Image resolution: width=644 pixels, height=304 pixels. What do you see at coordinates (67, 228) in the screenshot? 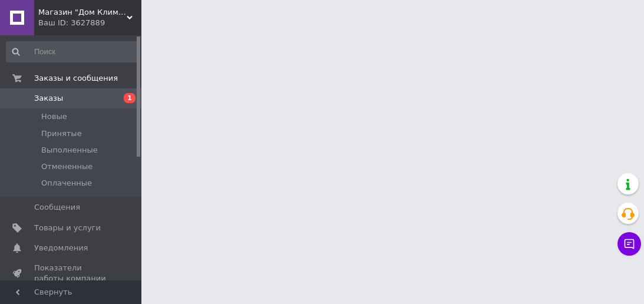
I see `span: Товары и услуги` at bounding box center [67, 228].